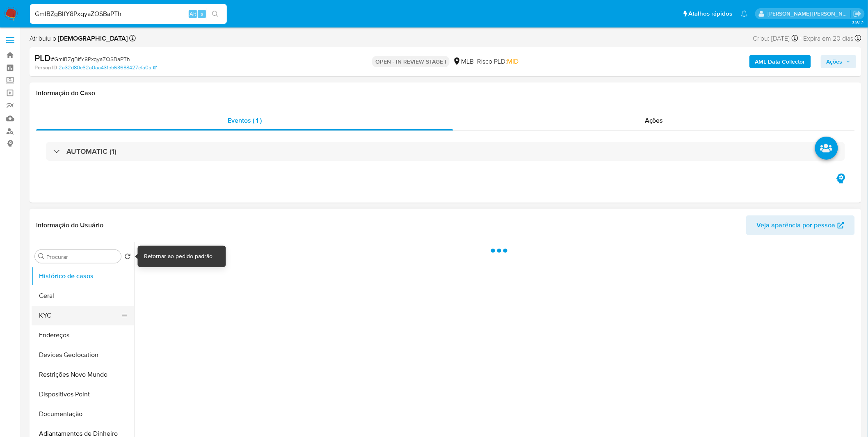  I want to click on a: 2a32d80c62a0aa431bb63688427efa0a, so click(107, 68).